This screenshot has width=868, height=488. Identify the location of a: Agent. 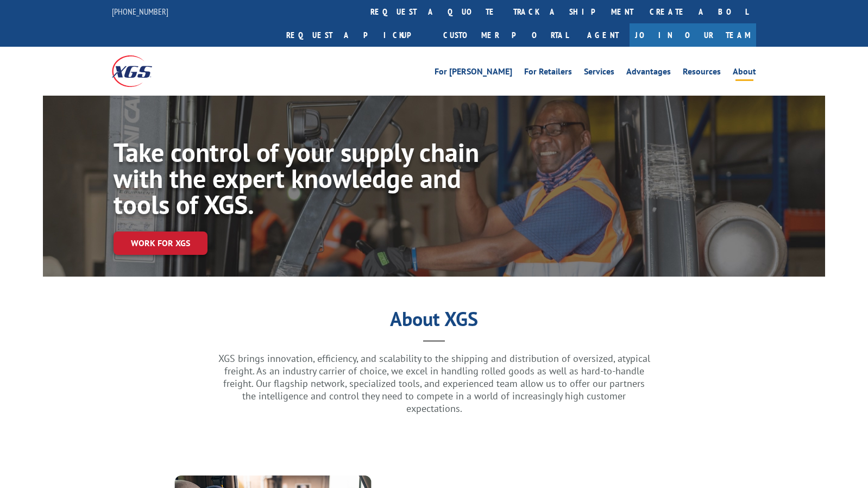
(603, 35).